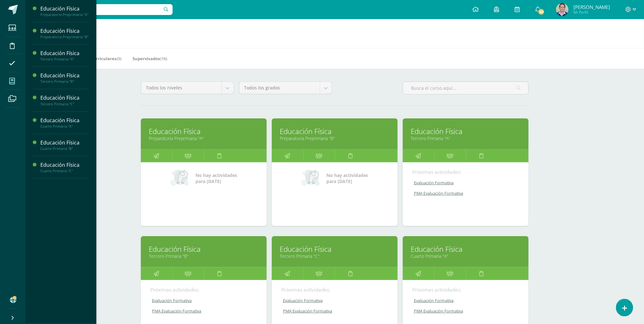 This screenshot has width=644, height=324. Describe the element at coordinates (65, 104) in the screenshot. I see `div: Tercero Primaria "C"` at that location.